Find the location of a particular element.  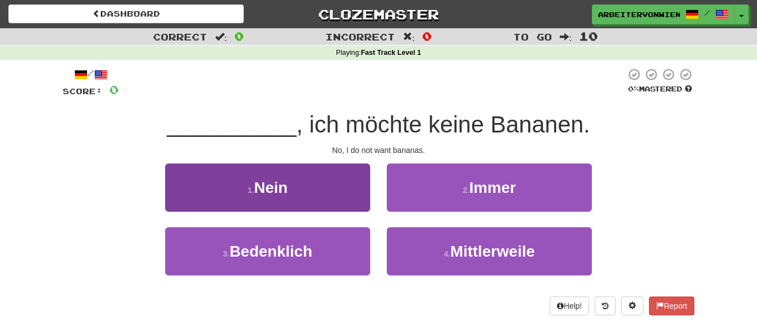

span: Correct is located at coordinates (180, 37).